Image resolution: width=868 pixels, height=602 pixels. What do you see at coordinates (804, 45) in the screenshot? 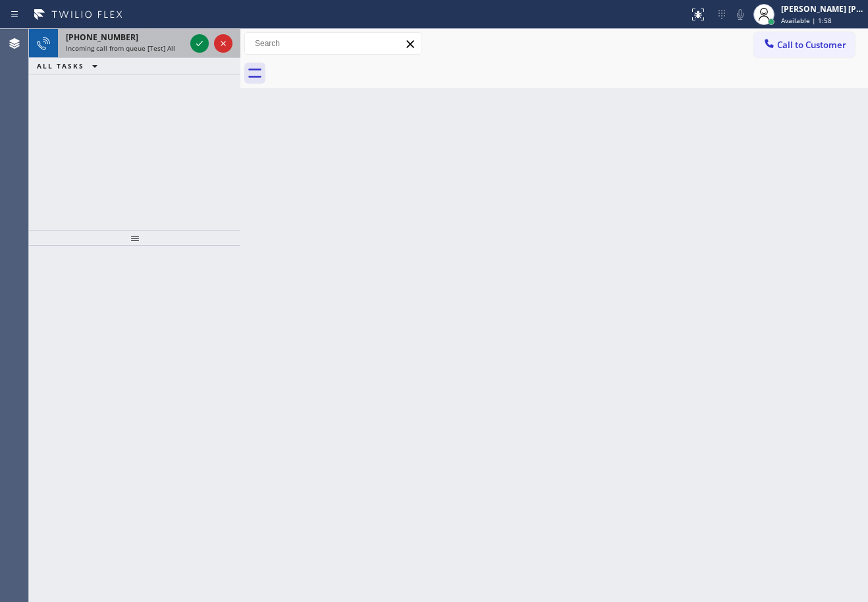
I see `button: Call to Customer` at bounding box center [804, 45].